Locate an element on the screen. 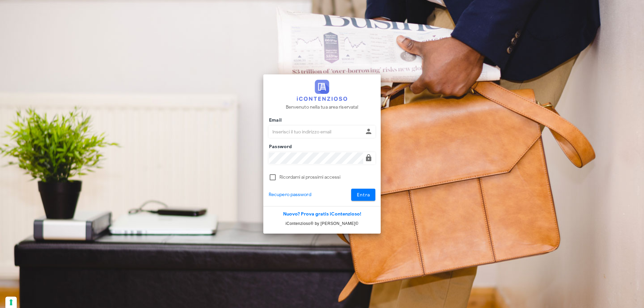  a: Nuovo? Prova gratis iContenzioso! is located at coordinates (322, 214).